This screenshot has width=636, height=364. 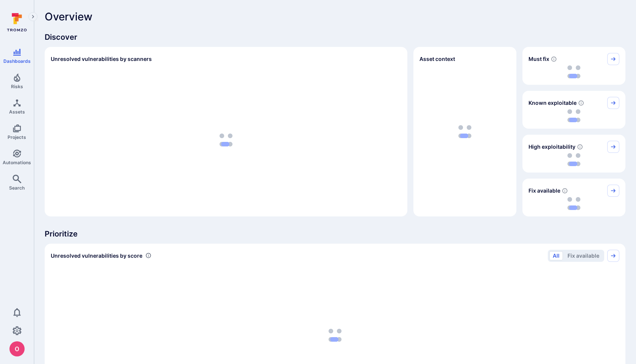 What do you see at coordinates (33, 17) in the screenshot?
I see `i: Expand navigation menu` at bounding box center [33, 17].